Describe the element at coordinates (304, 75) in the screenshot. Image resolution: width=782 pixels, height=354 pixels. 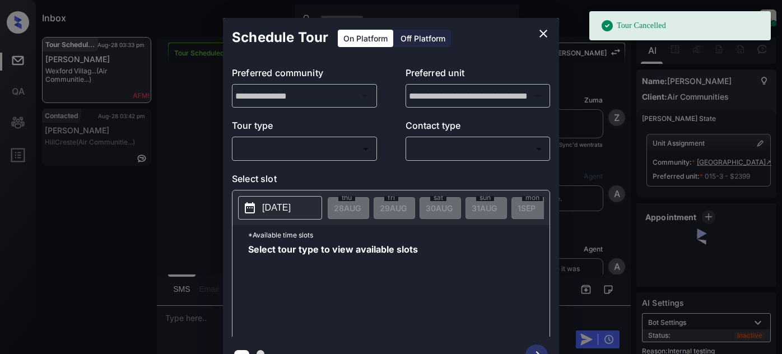
I see `p: Preferred community` at that location.